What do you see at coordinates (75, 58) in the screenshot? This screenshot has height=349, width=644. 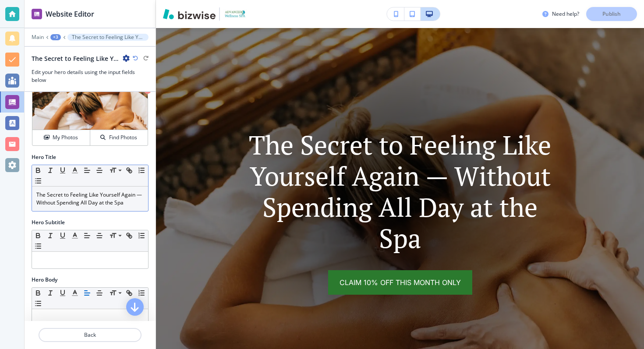 I see `h2: The Secret to Feeling Like Yourself Again — Without Spending All Day at the Spa` at bounding box center [75, 58].